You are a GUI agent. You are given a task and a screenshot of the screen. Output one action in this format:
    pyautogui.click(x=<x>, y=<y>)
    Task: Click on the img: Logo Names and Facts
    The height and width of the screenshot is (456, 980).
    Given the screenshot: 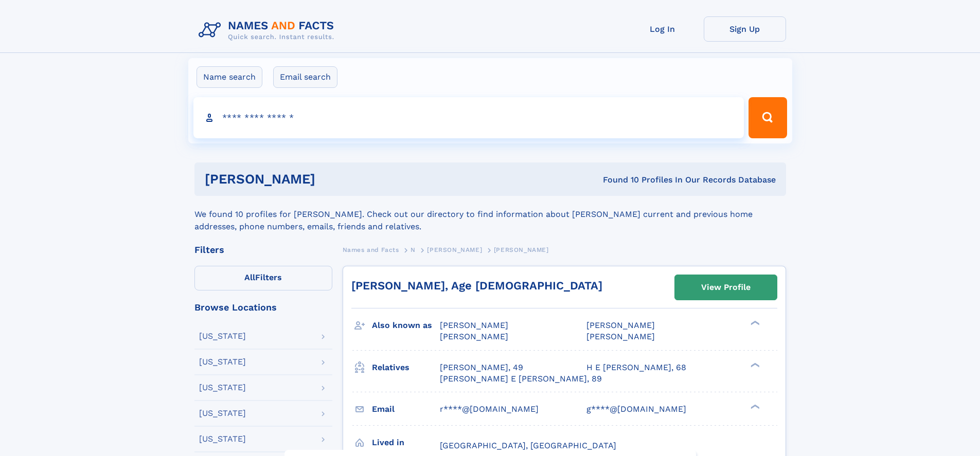 What is the action you would take?
    pyautogui.click(x=268, y=30)
    